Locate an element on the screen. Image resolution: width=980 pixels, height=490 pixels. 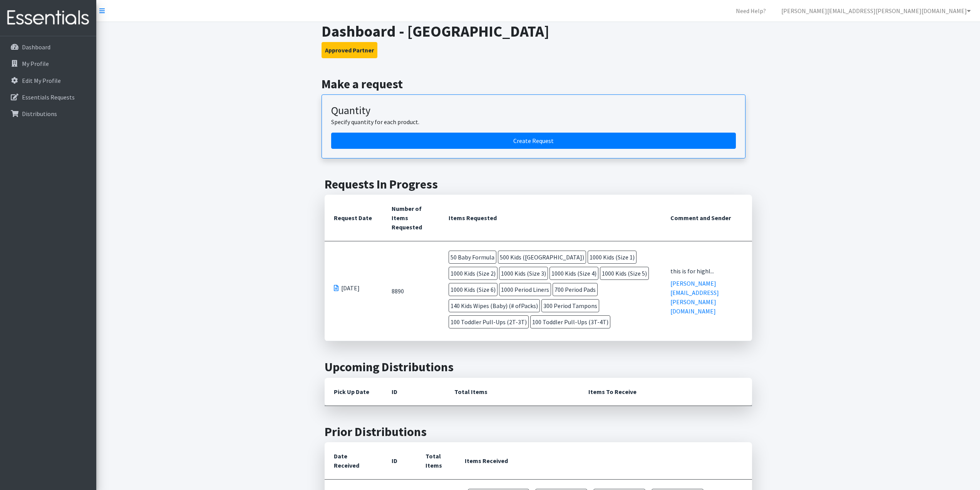
th: Items Requested is located at coordinates (551, 218).